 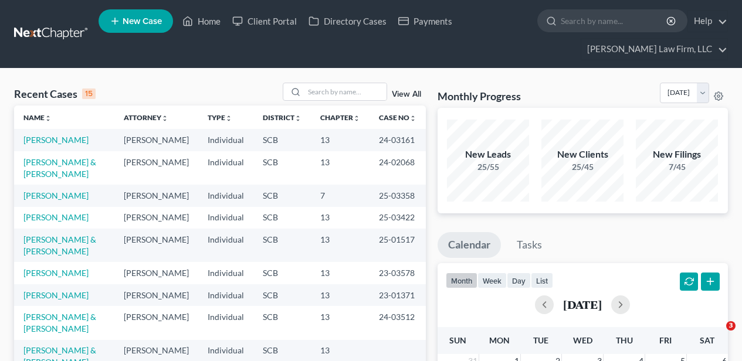 I want to click on td: 24-03161, so click(x=398, y=140).